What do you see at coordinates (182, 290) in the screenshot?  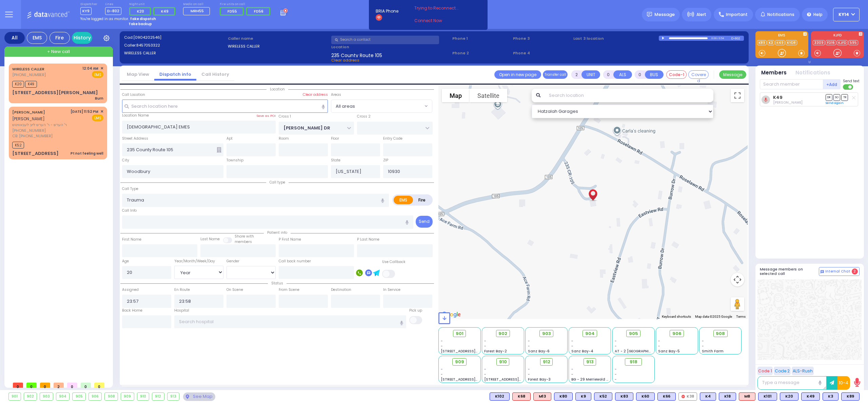 I see `label: En Route` at bounding box center [182, 290].